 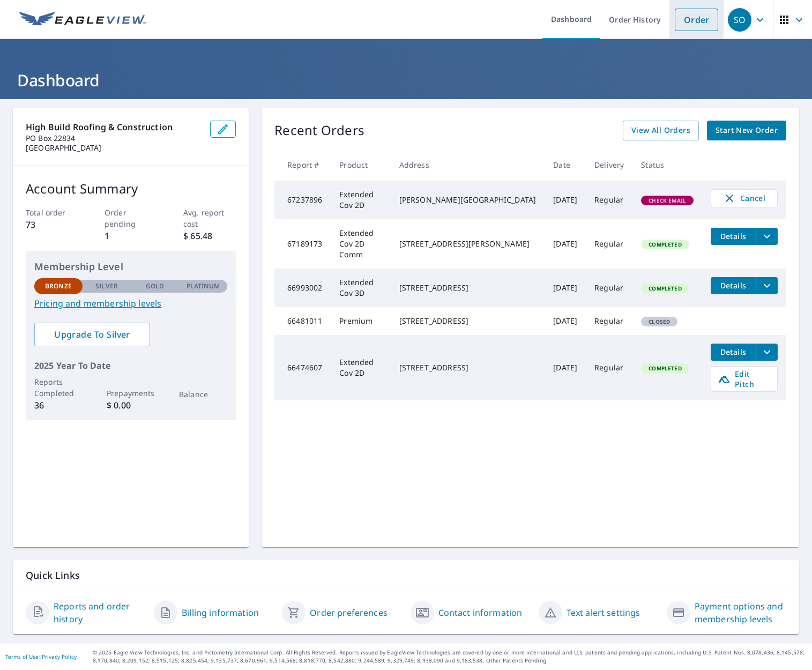 What do you see at coordinates (131, 218) in the screenshot?
I see `p: Order pending` at bounding box center [131, 218].